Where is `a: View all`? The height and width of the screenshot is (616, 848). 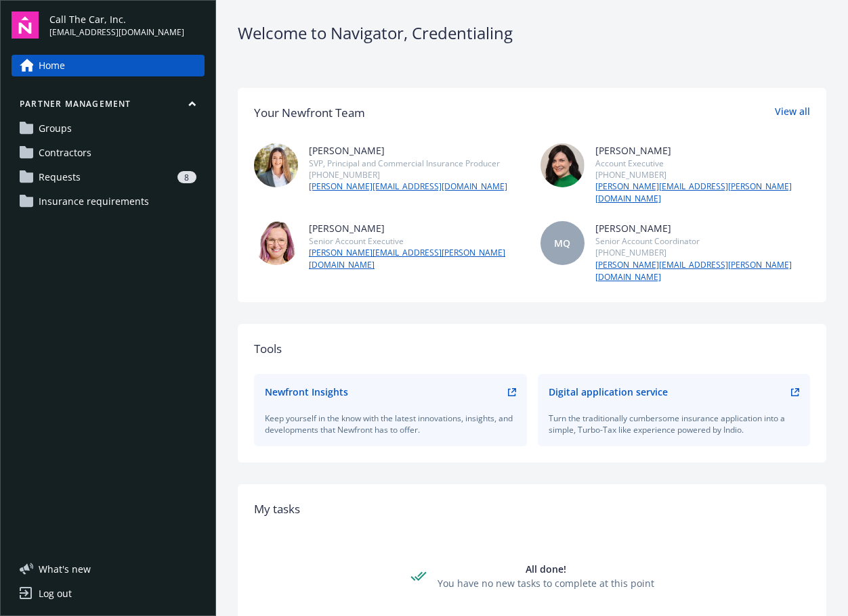 a: View all is located at coordinates (792, 113).